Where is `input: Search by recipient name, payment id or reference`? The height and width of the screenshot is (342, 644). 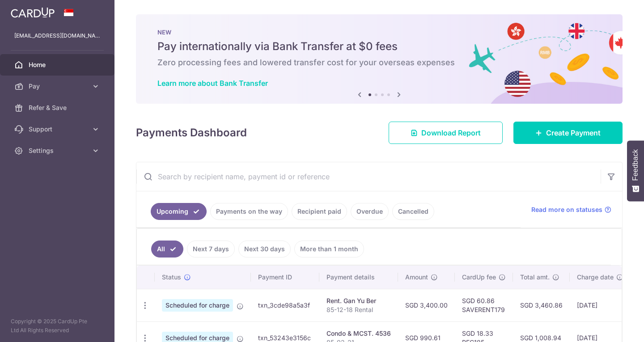 input: Search by recipient name, payment id or reference is located at coordinates (369, 177).